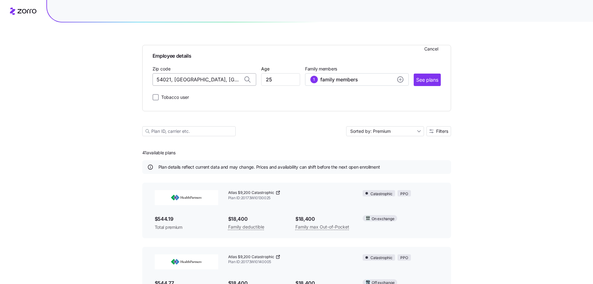 This screenshot has height=284, width=593. I want to click on span: Family deductible, so click(246, 227).